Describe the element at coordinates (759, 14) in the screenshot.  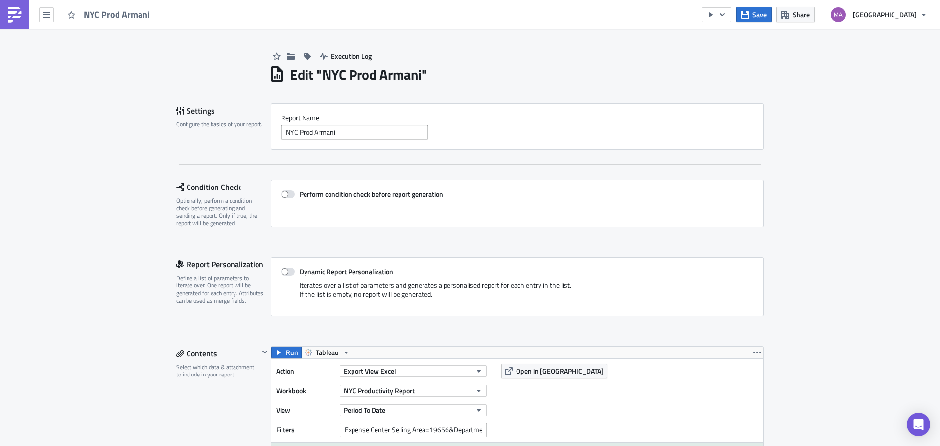
I see `span: Save` at that location.